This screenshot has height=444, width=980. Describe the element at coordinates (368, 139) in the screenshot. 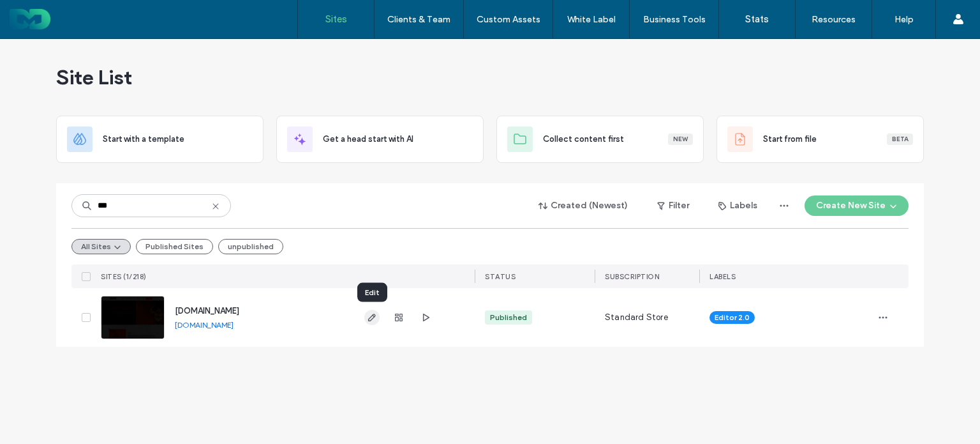

I see `span: Get a head start with AI` at that location.